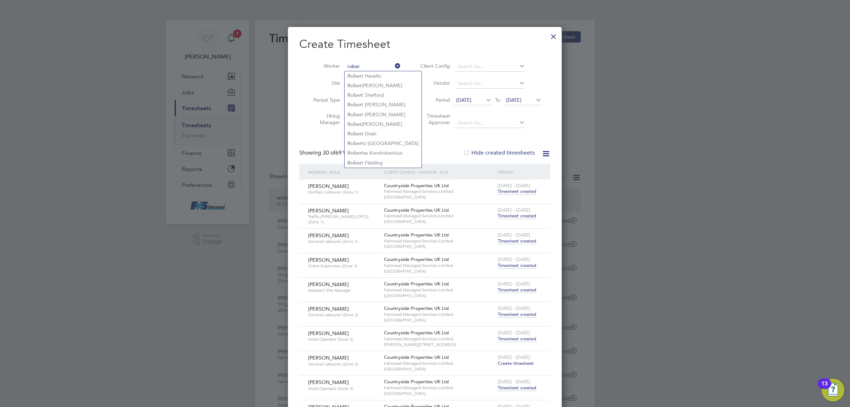 This screenshot has height=407, width=850. Describe the element at coordinates (383, 163) in the screenshot. I see `li: t Fielding` at that location.